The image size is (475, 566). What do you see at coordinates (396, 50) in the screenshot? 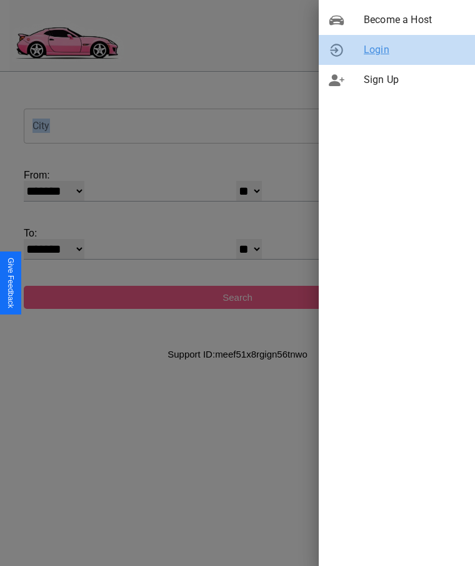
I see `div: Login` at bounding box center [396, 50].